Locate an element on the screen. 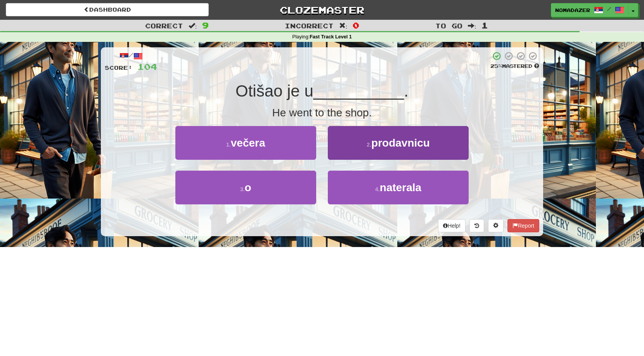 This screenshot has height=356, width=644. span: 1 is located at coordinates (485, 25).